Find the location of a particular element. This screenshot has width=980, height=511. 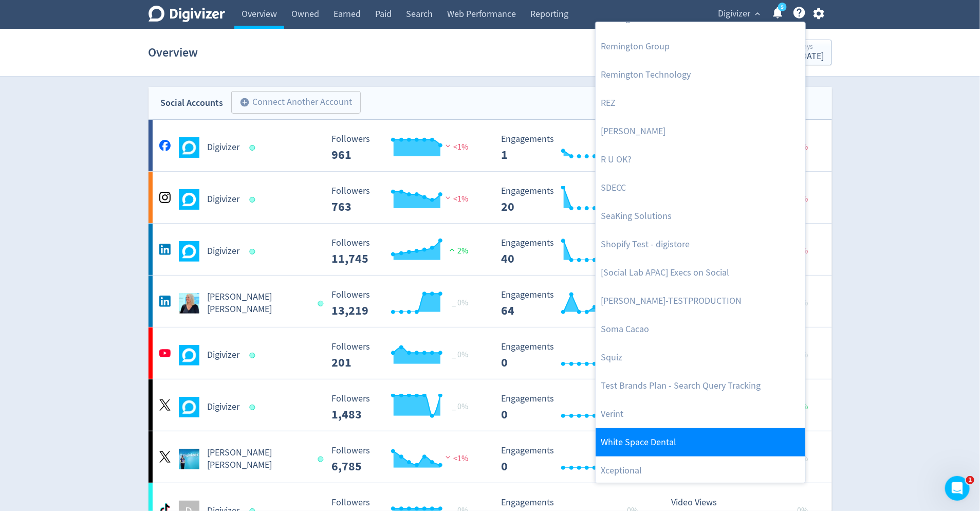

a: SDECC is located at coordinates (701, 188).